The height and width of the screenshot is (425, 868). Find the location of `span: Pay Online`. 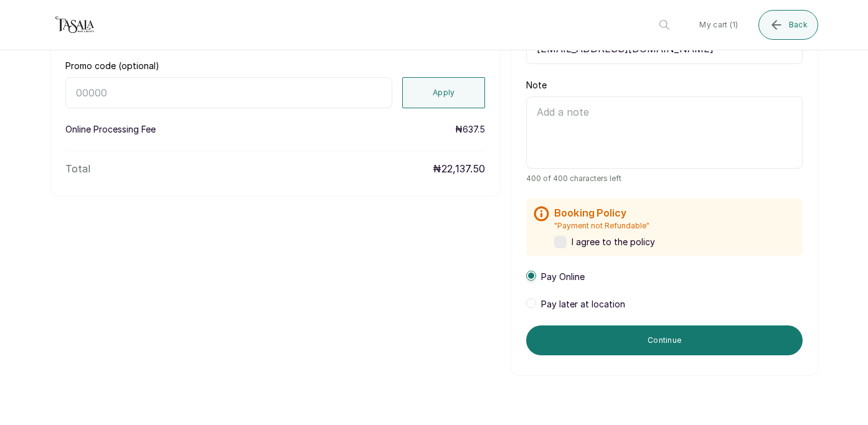

span: Pay Online is located at coordinates (563, 277).